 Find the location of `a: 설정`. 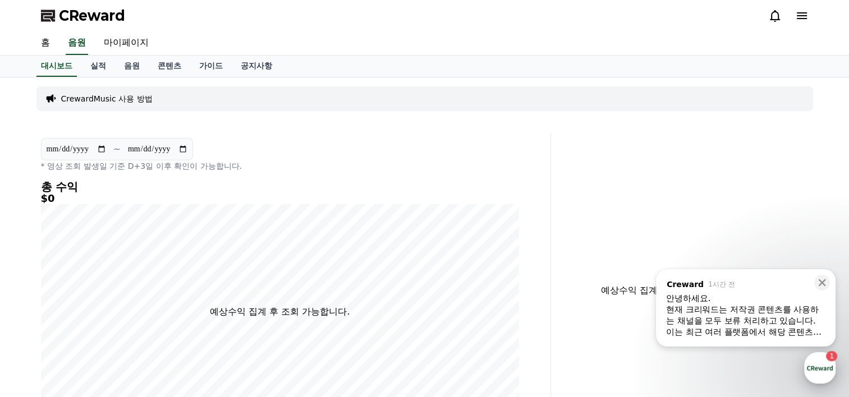

a: 설정 is located at coordinates (180, 318).